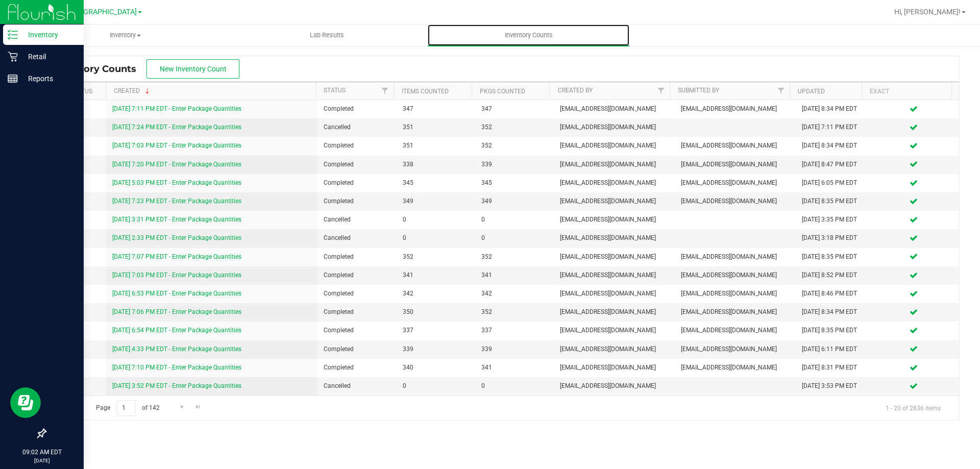 The width and height of the screenshot is (980, 469). I want to click on inline-svg: Retail, so click(13, 56).